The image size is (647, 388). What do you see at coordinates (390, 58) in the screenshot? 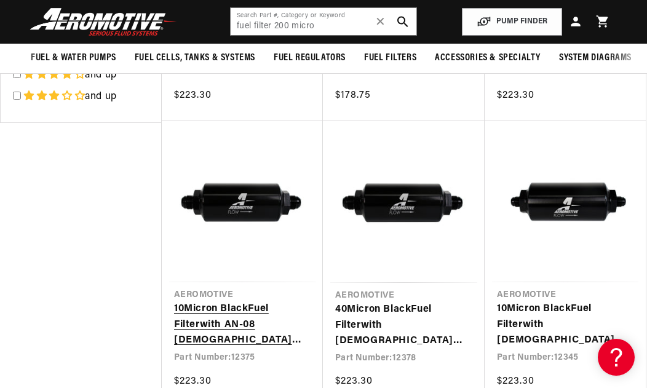
I see `span: Fuel Filters` at bounding box center [390, 58].